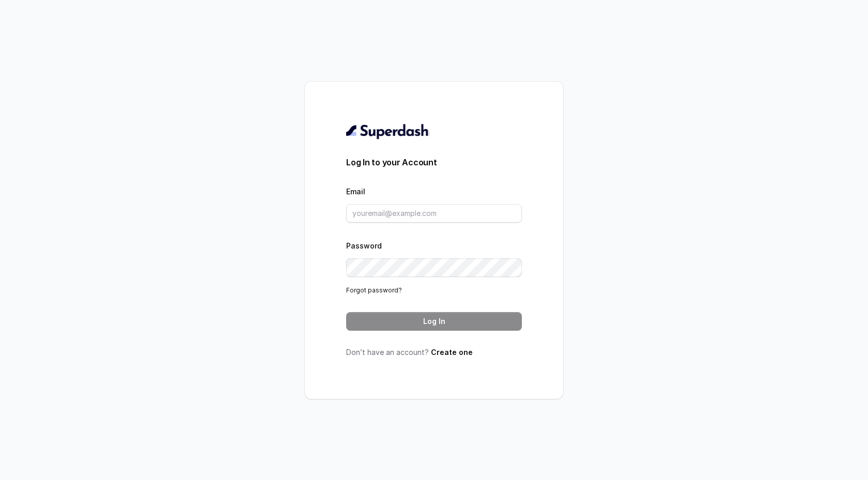 This screenshot has height=480, width=868. Describe the element at coordinates (387, 131) in the screenshot. I see `img: light.svg` at that location.